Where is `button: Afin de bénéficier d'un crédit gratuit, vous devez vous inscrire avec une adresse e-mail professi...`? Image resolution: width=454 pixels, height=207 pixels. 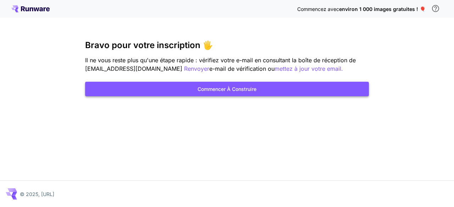 button: Afin de bénéficier d'un crédit gratuit, vous devez vous inscrire avec une adresse e-mail professi... is located at coordinates (435, 9).